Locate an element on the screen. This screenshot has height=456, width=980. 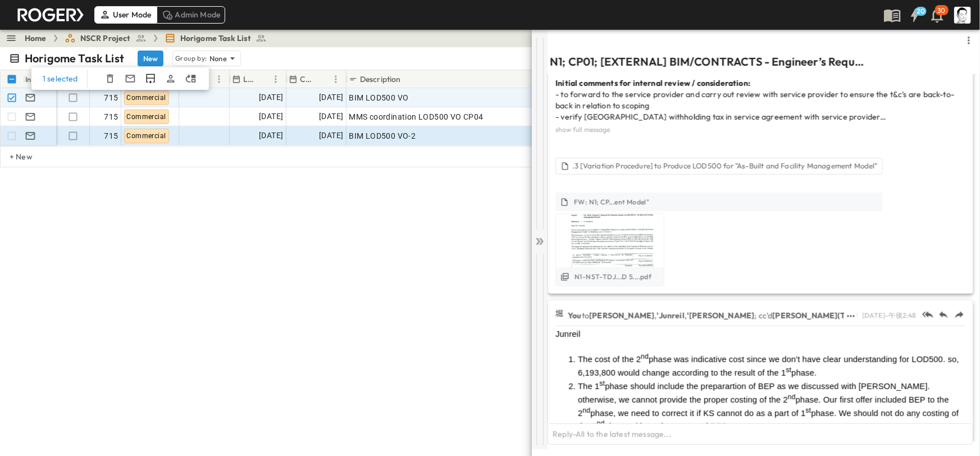
p: Description is located at coordinates (380, 79).